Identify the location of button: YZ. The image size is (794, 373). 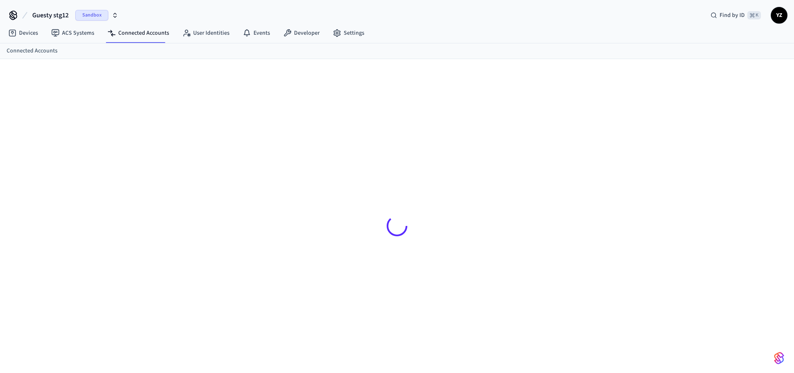
(779, 15).